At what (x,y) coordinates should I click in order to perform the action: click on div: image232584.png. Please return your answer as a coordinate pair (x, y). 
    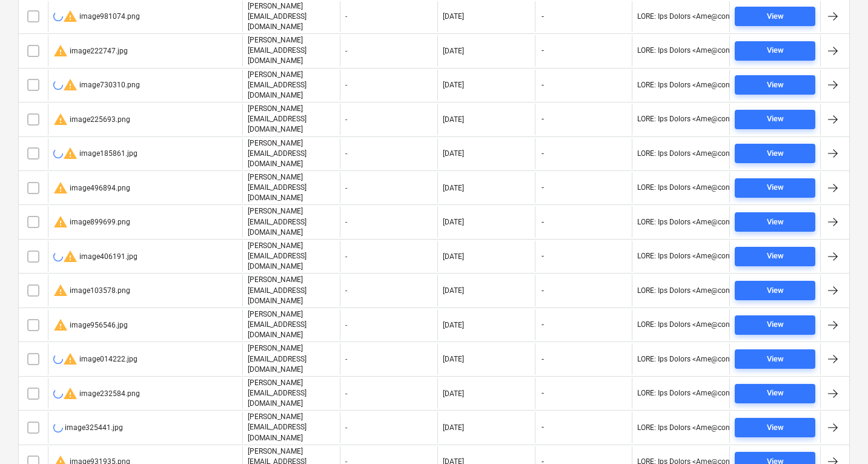
    Looking at the image, I should click on (96, 393).